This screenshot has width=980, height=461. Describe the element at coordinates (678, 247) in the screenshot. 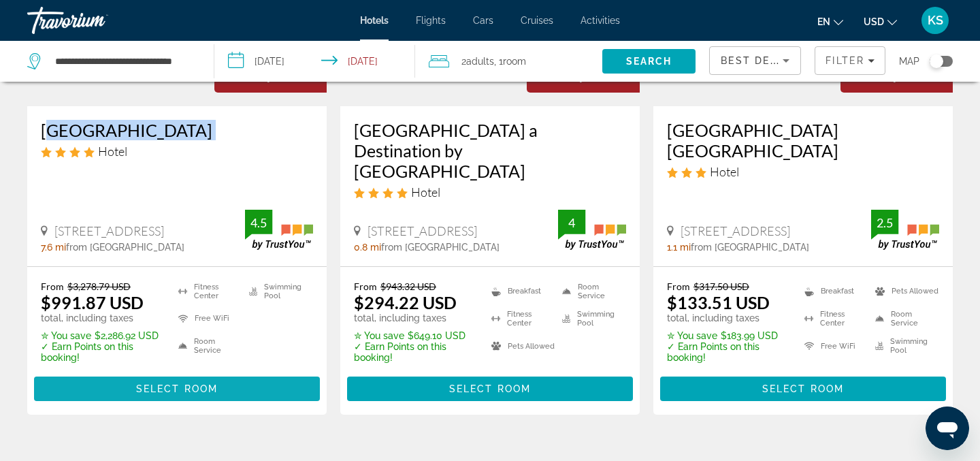

I see `span: 1.1 mi` at that location.